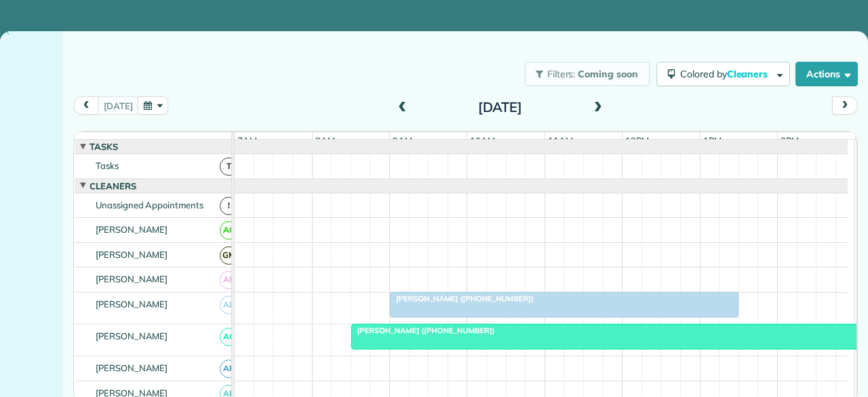 The width and height of the screenshot is (868, 397). What do you see at coordinates (560, 140) in the screenshot?
I see `span: 11am` at bounding box center [560, 140].